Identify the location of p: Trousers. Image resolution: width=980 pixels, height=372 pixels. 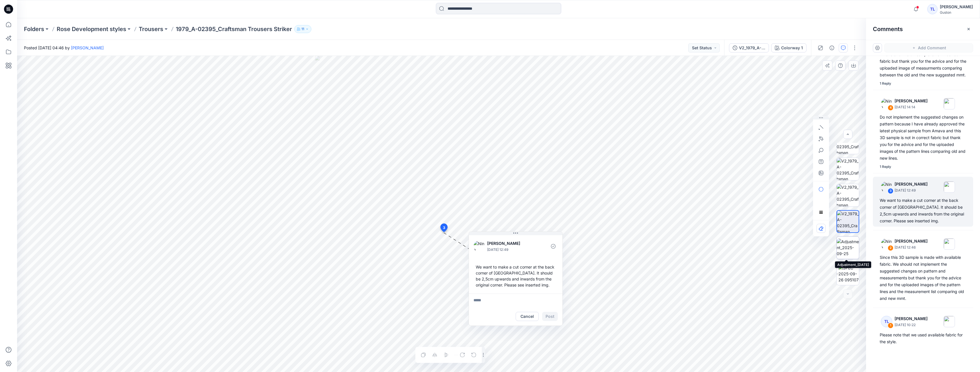
(151, 29).